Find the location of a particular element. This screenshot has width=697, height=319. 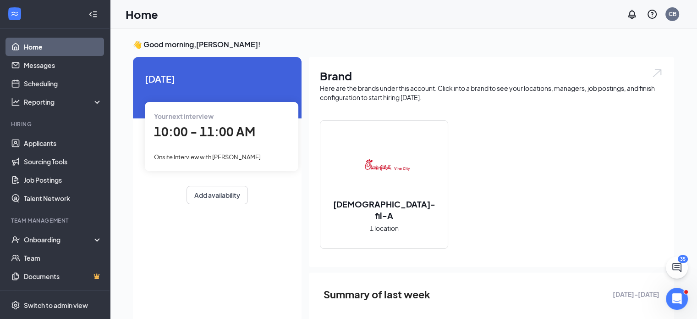

svg: WorkstreamLogo is located at coordinates (15, 14).